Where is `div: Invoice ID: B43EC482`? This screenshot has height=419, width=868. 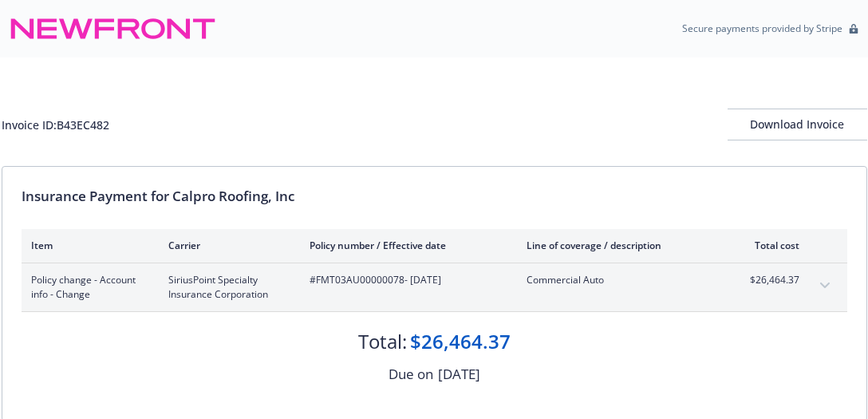
div: Invoice ID: B43EC482 is located at coordinates (55, 125).